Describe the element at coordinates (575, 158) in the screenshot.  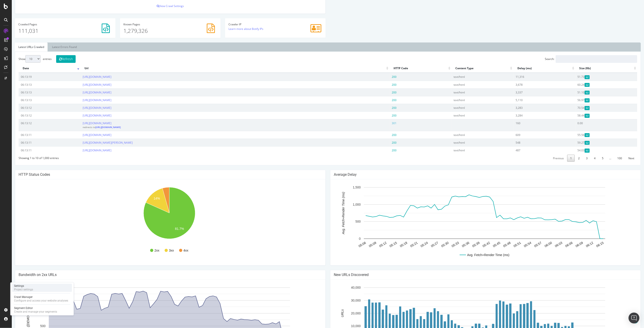
I see `a: 3` at that location.